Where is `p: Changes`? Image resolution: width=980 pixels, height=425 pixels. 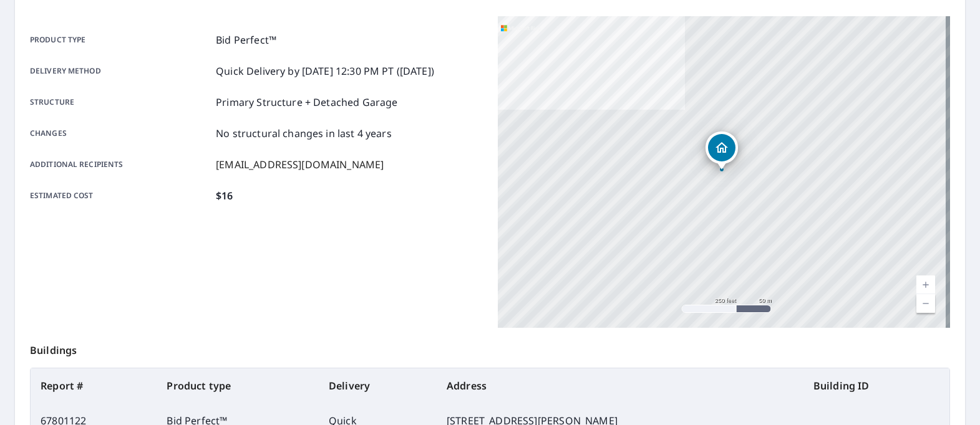 p: Changes is located at coordinates (121, 134).